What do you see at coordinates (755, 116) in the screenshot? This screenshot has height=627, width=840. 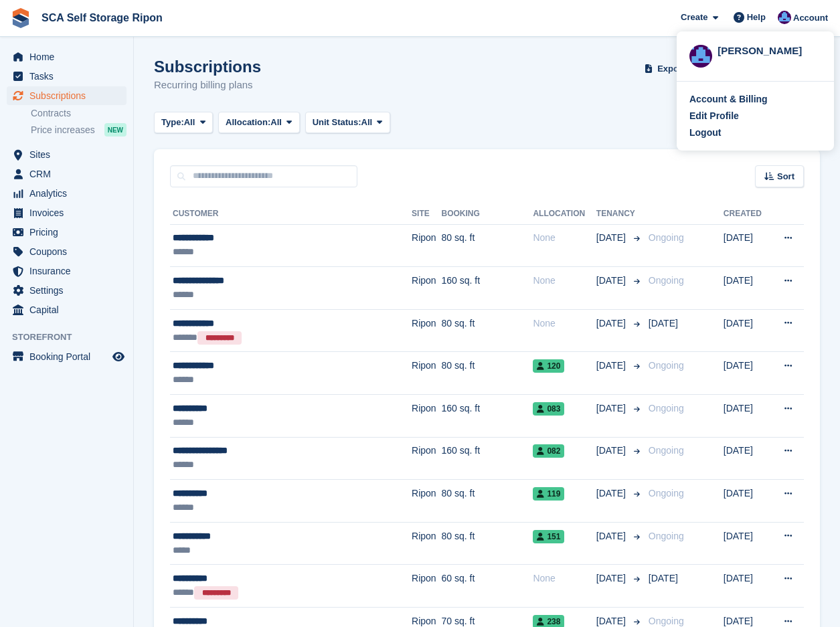 I see `a: Edit Profile` at bounding box center [755, 116].